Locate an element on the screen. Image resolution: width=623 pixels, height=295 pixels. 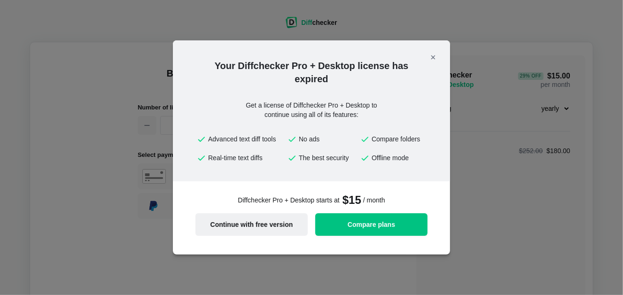
span: No ads is located at coordinates (327, 139).